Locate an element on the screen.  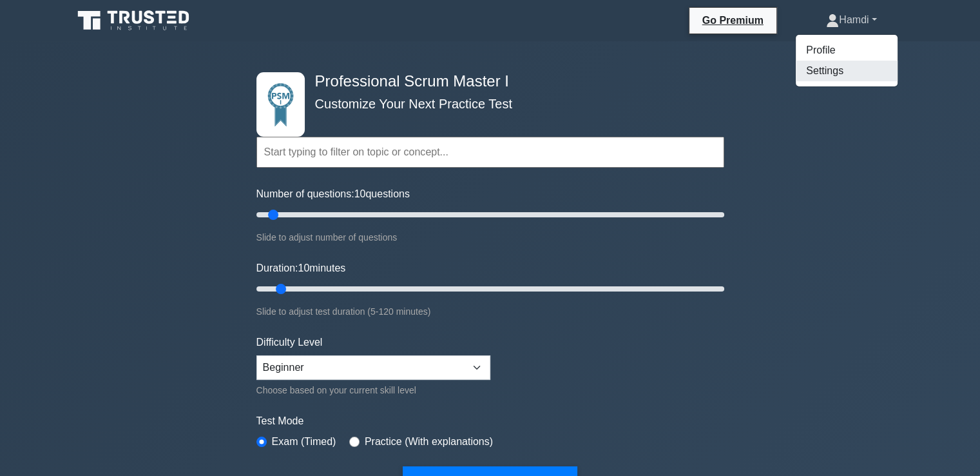
div: Slide to adjust number of questions is located at coordinates (490, 238).